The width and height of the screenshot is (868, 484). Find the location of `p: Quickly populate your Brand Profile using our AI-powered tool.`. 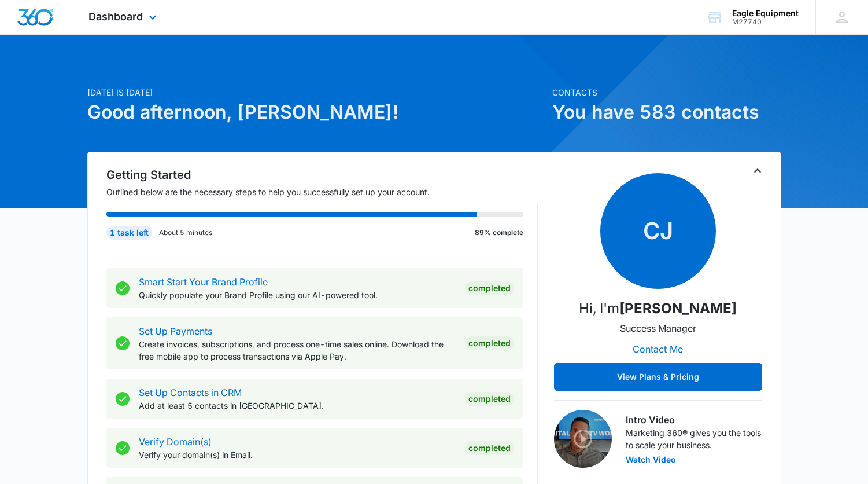

p: Quickly populate your Brand Profile using our AI-powered tool. is located at coordinates (297, 294).